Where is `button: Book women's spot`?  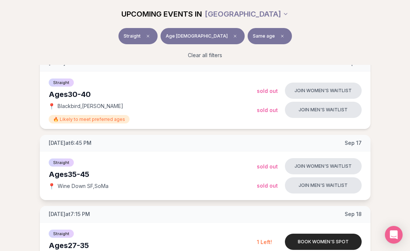
button: Book women's spot is located at coordinates (323, 242).